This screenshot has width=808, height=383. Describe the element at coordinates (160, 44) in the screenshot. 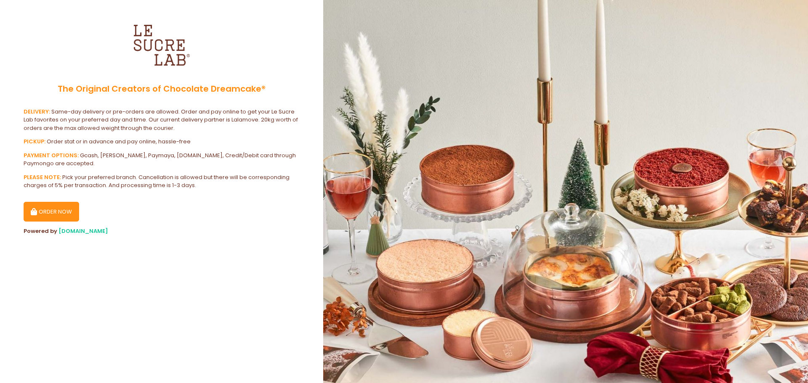

I see `img: Le Sucre Lab` at that location.